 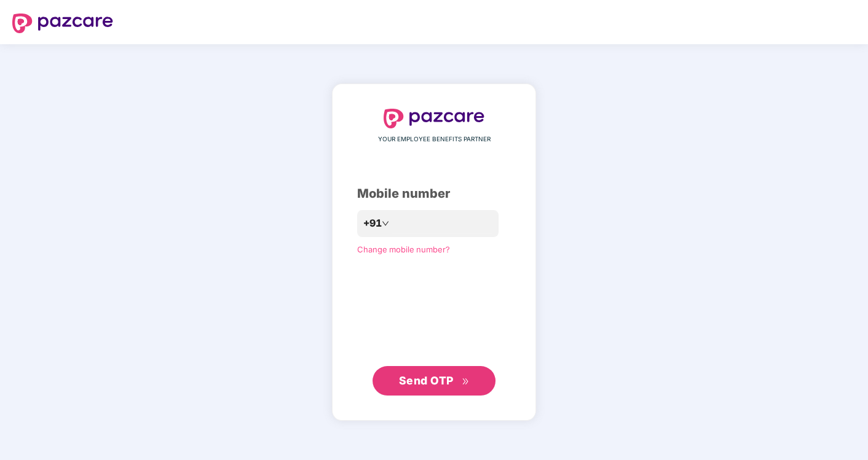 I want to click on a: Change mobile number?, so click(x=404, y=249).